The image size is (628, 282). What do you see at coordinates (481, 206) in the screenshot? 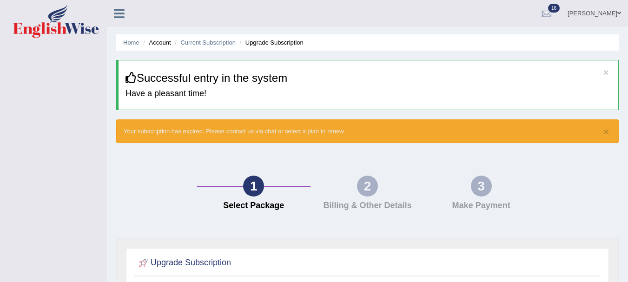
I see `h4: Make Payment` at bounding box center [481, 206].